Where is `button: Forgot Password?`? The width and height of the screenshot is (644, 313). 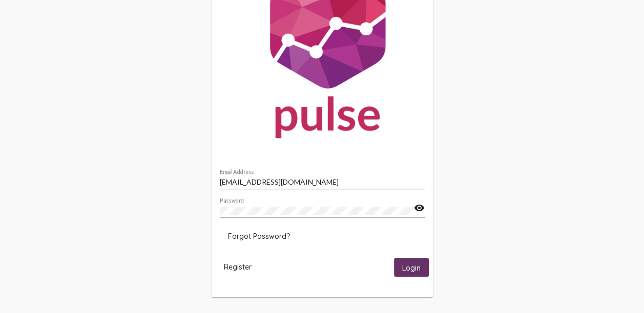
button: Forgot Password? is located at coordinates (259, 236).